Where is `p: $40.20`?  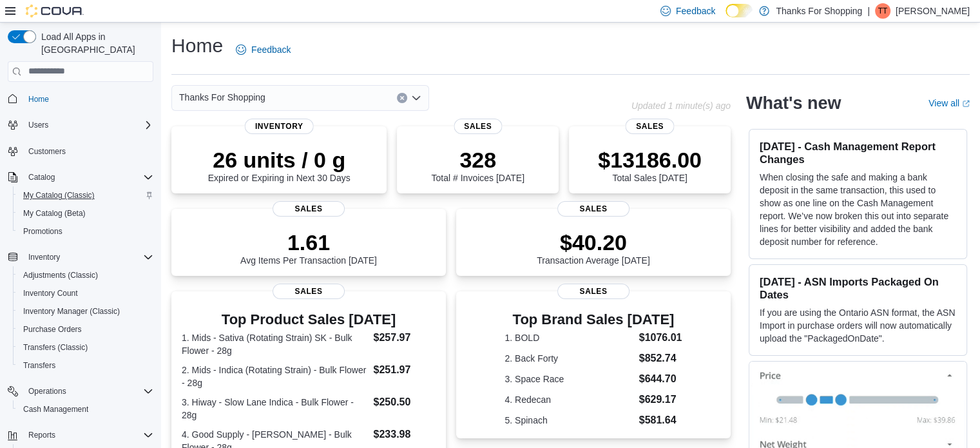
p: $40.20 is located at coordinates (594, 242).